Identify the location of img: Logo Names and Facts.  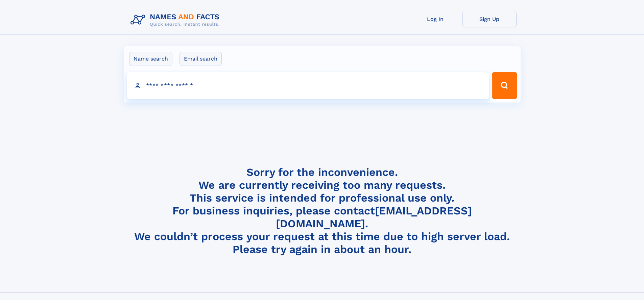
(177, 20).